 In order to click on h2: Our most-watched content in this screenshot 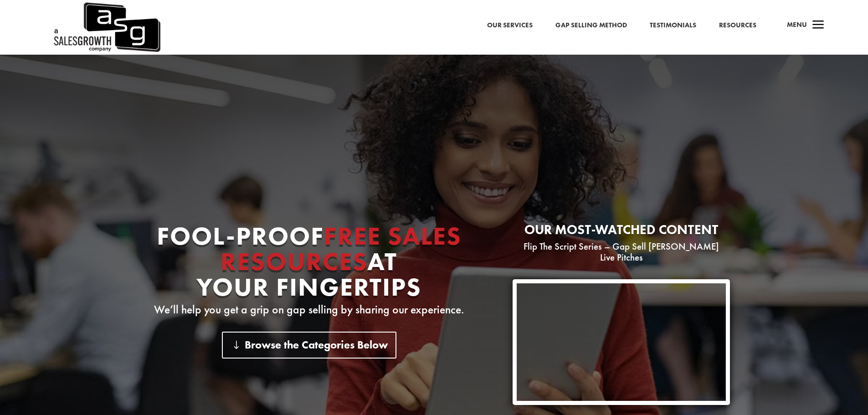, I will do `click(621, 232)`.